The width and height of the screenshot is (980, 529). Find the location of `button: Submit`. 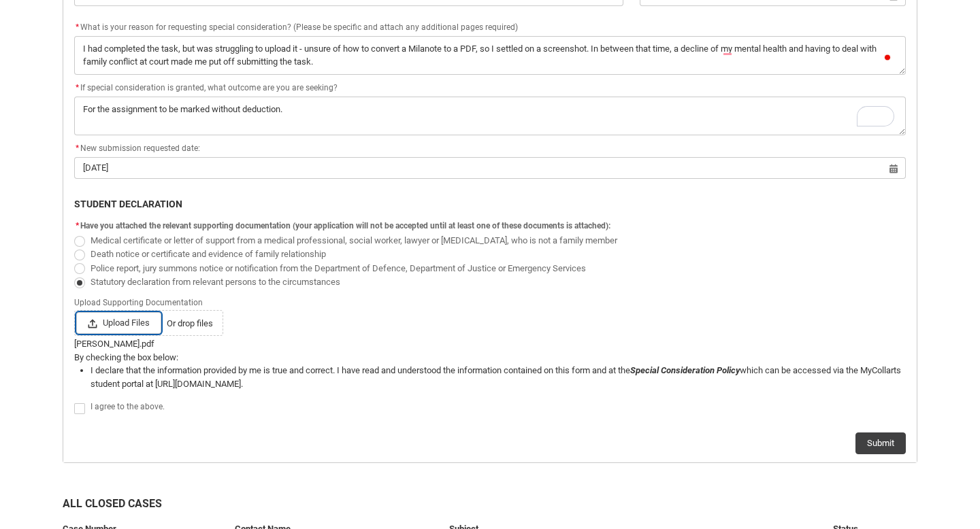

button: Submit is located at coordinates (880, 443).